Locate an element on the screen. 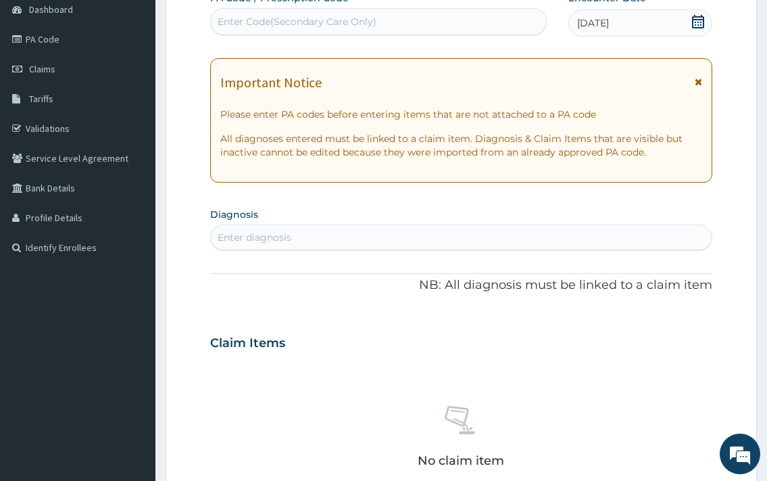 The height and width of the screenshot is (481, 767). p: Please enter PA codes before entering items that are not attached to a PA code is located at coordinates (461, 114).